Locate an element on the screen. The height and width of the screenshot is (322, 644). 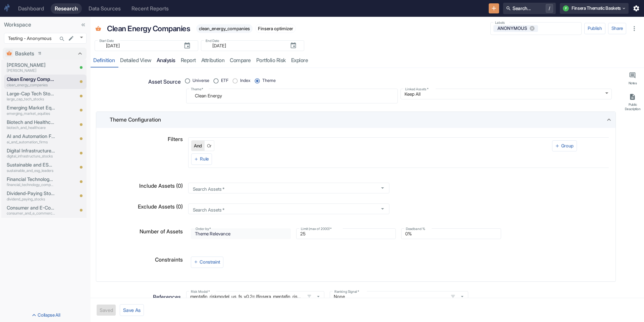
div: Public Description is located at coordinates (633, 107).